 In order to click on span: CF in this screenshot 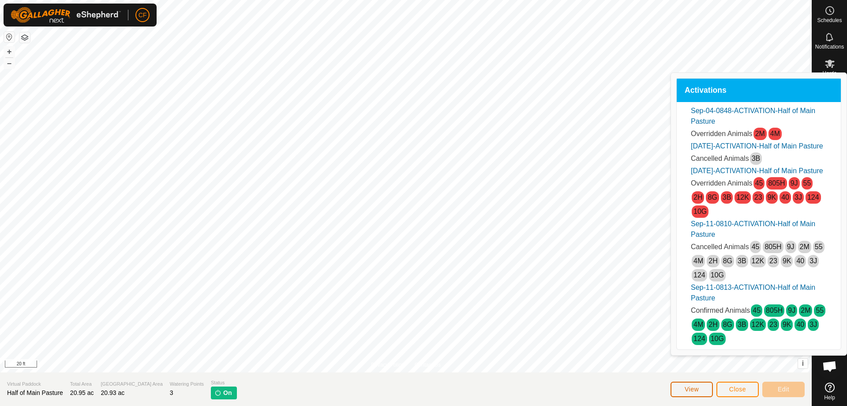, I will do `click(143, 15)`.